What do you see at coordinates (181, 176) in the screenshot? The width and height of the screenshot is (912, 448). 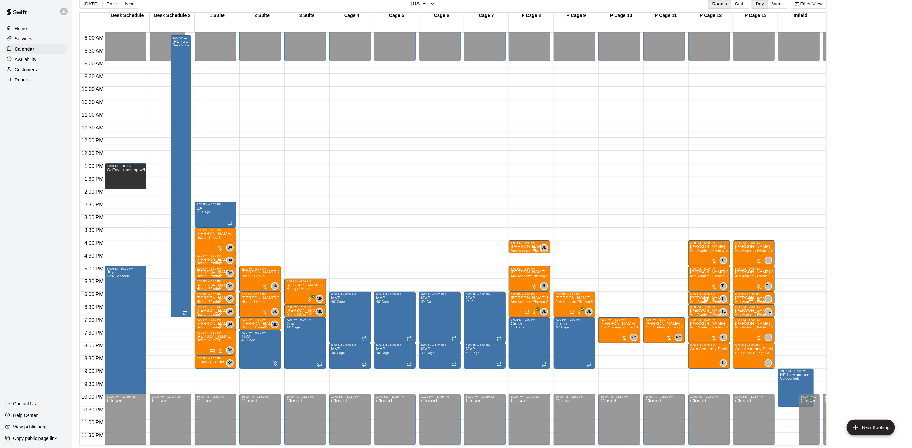 I see `div: 8:00 AM – 7:00 PM: Logan Gersbeck` at bounding box center [181, 176].